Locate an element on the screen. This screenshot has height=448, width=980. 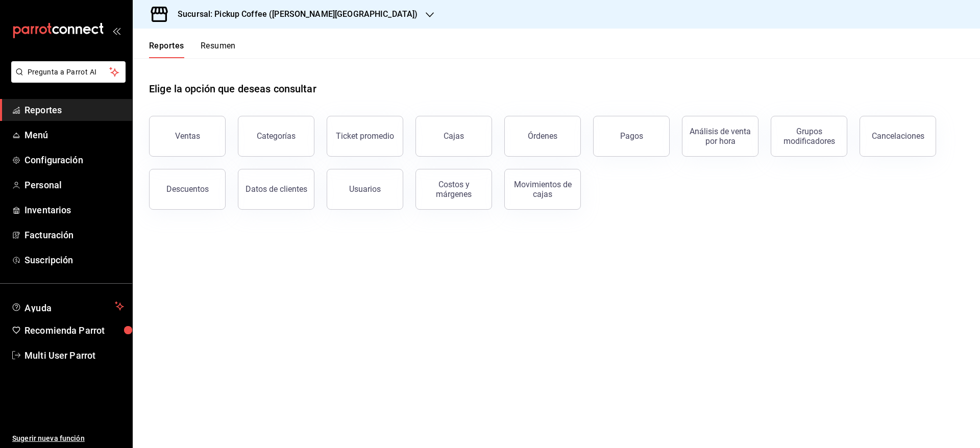
div: Ventas is located at coordinates (187, 136).